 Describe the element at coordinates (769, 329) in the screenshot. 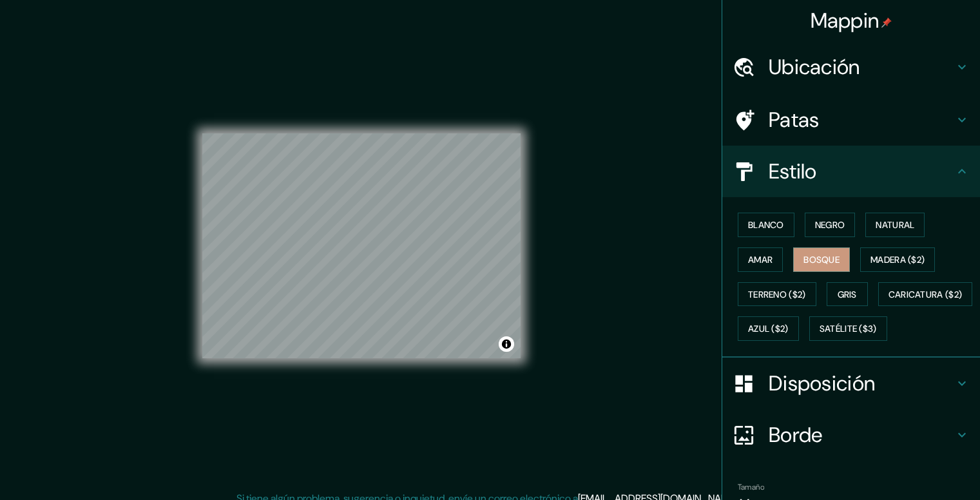

I see `font: Azul ($2)` at that location.